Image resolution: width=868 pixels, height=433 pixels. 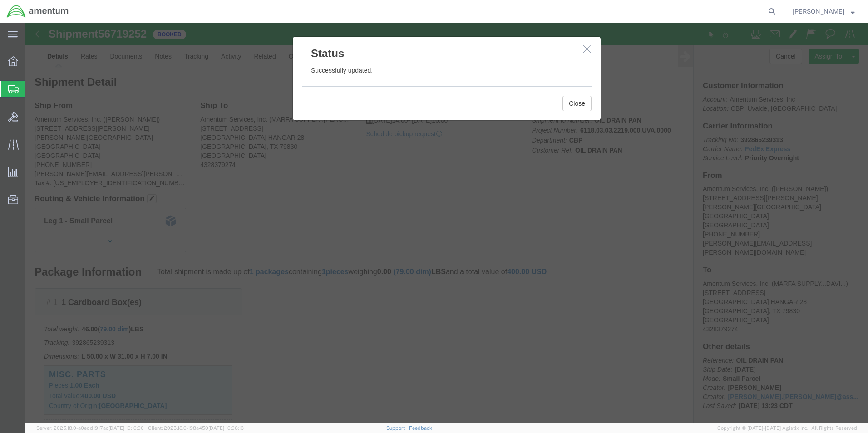 What do you see at coordinates (38, 12) in the screenshot?
I see `img: logo` at bounding box center [38, 12].